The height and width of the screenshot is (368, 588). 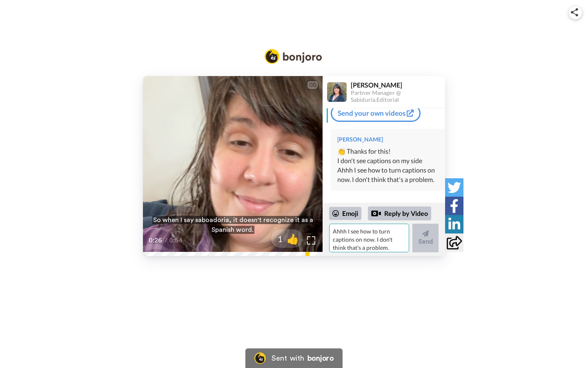 What do you see at coordinates (337, 92) in the screenshot?
I see `img: Profile Image` at bounding box center [337, 92].